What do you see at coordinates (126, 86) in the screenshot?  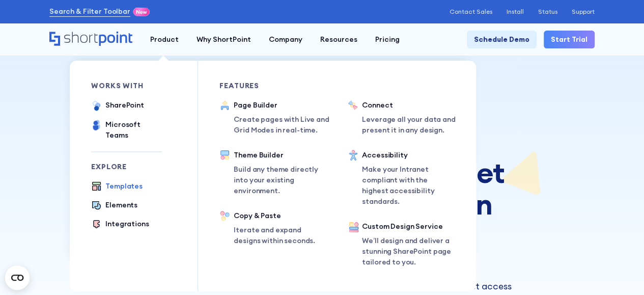 I see `div: works with` at bounding box center [126, 86].